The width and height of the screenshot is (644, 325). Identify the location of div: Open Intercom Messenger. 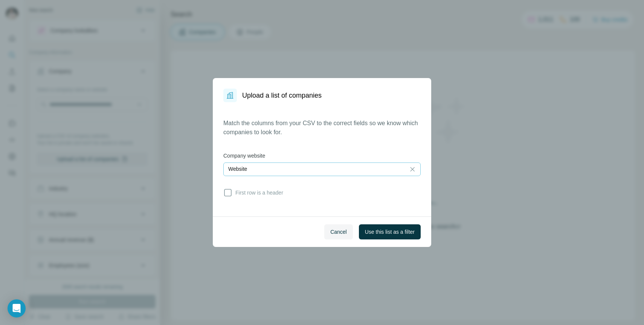
(16, 308).